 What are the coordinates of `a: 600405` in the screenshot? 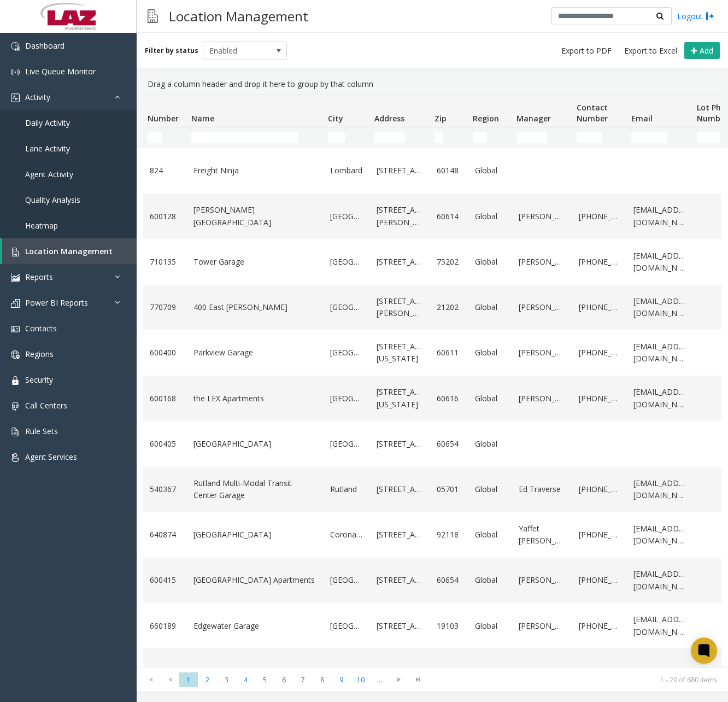 It's located at (165, 444).